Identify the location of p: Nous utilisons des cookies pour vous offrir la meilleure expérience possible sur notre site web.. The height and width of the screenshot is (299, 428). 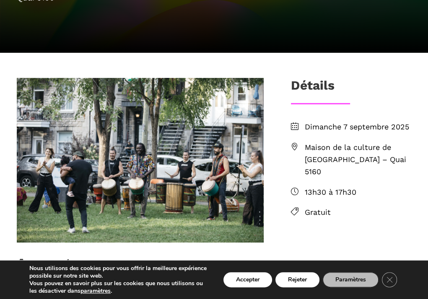
(119, 273).